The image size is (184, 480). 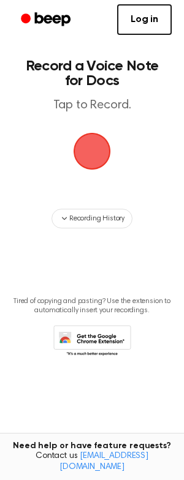 What do you see at coordinates (92, 105) in the screenshot?
I see `p: Tap to Record.` at bounding box center [92, 105].